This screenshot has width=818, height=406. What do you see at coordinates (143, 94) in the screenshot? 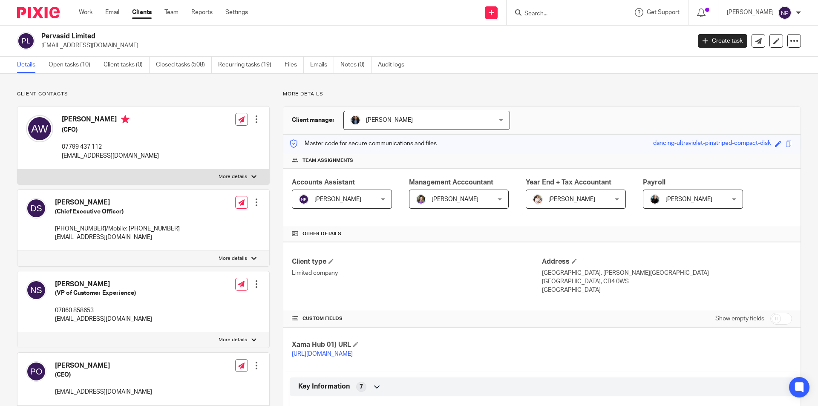
I see `p: Client contacts` at bounding box center [143, 94].